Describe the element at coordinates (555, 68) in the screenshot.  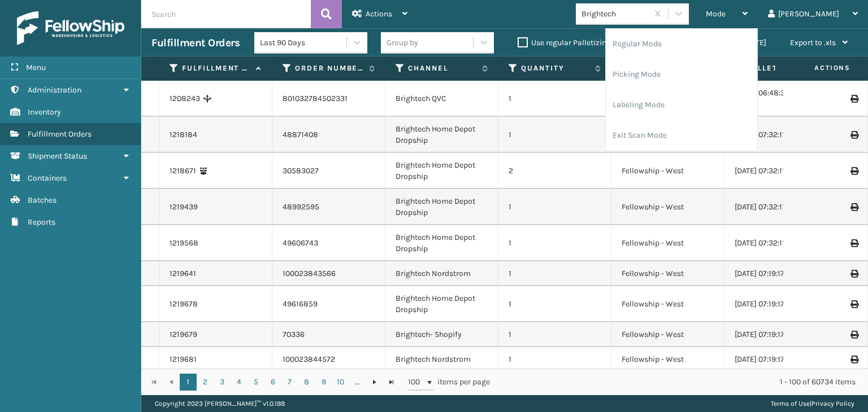
I see `label: Quantity` at that location.